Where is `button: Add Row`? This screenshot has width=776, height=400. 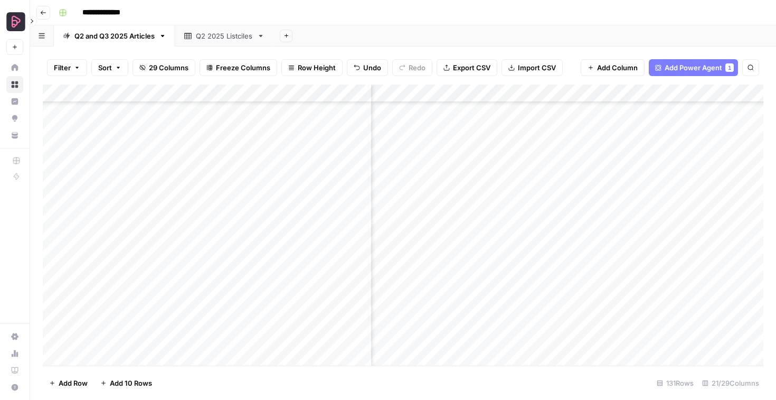 button: Add Row is located at coordinates (68, 383).